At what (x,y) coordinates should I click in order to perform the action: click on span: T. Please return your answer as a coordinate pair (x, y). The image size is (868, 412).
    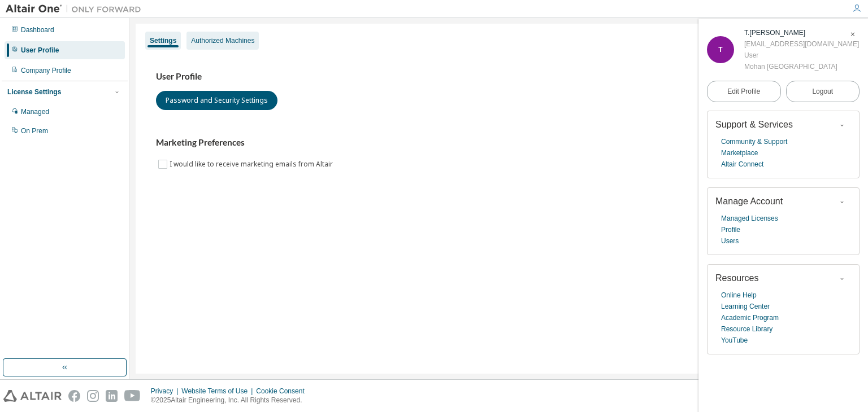
    Looking at the image, I should click on (720, 50).